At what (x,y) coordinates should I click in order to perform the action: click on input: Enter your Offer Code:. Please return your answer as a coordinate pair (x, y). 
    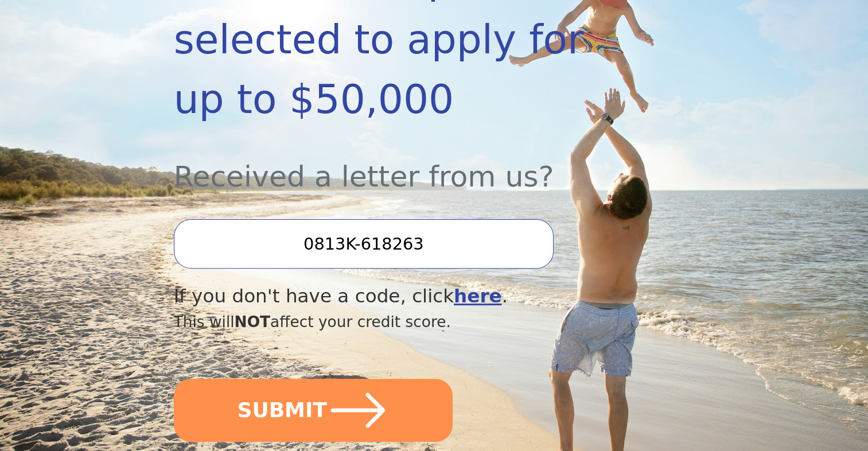
    Looking at the image, I should click on (363, 244).